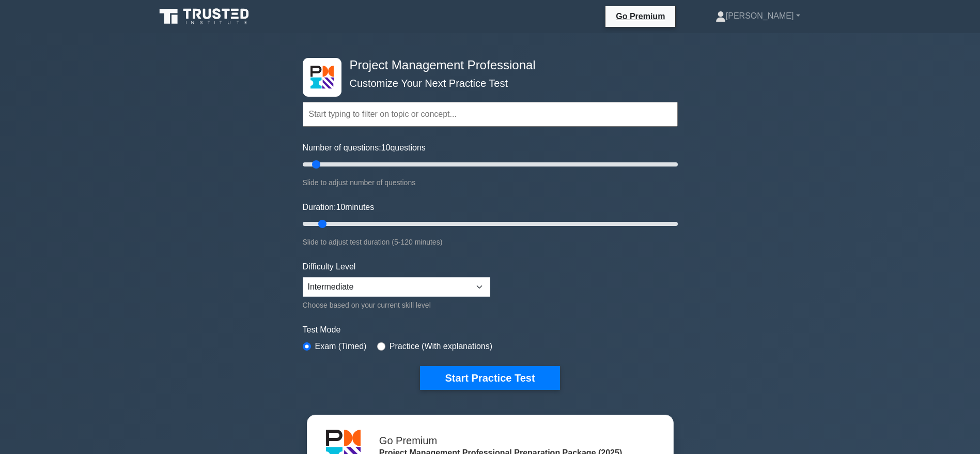  Describe the element at coordinates (338, 208) in the screenshot. I see `label: Duration: minutes` at that location.